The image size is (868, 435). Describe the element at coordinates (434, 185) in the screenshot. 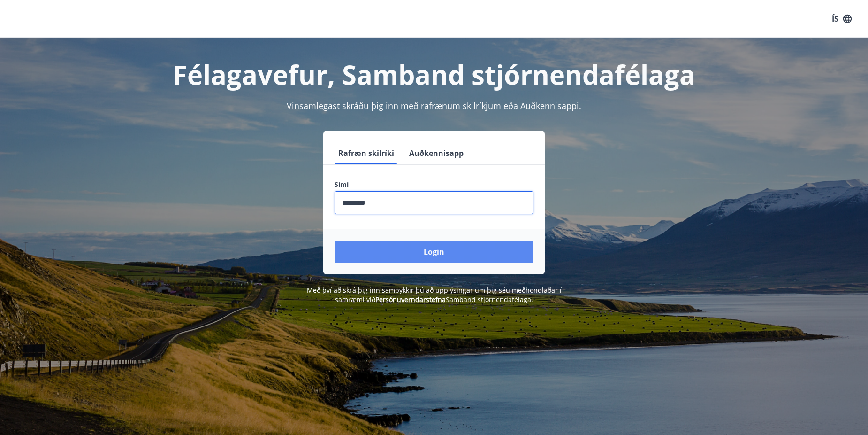

I see `label: Sími` at that location.